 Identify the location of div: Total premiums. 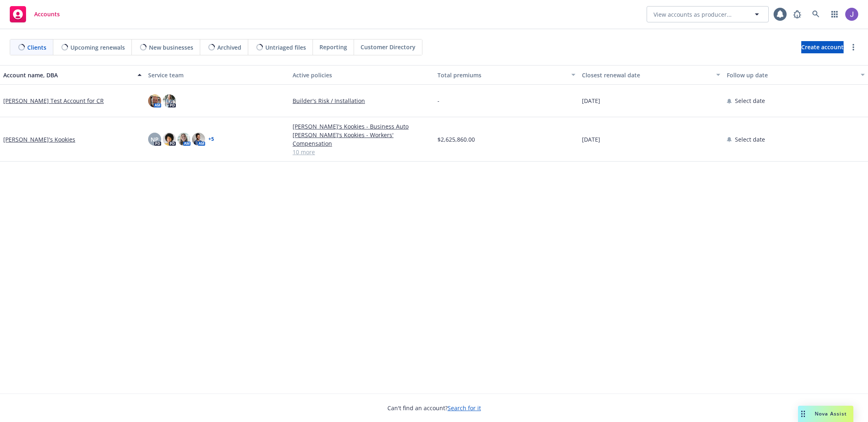
(502, 75).